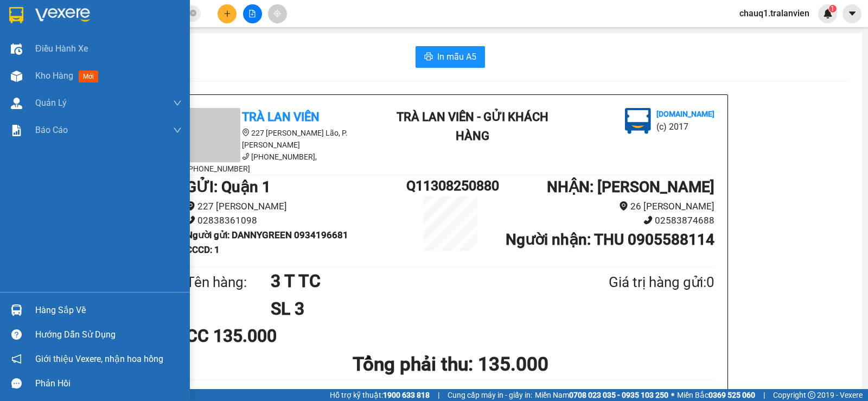  What do you see at coordinates (716, 395) in the screenshot?
I see `span: Miền Bắc` at bounding box center [716, 395].